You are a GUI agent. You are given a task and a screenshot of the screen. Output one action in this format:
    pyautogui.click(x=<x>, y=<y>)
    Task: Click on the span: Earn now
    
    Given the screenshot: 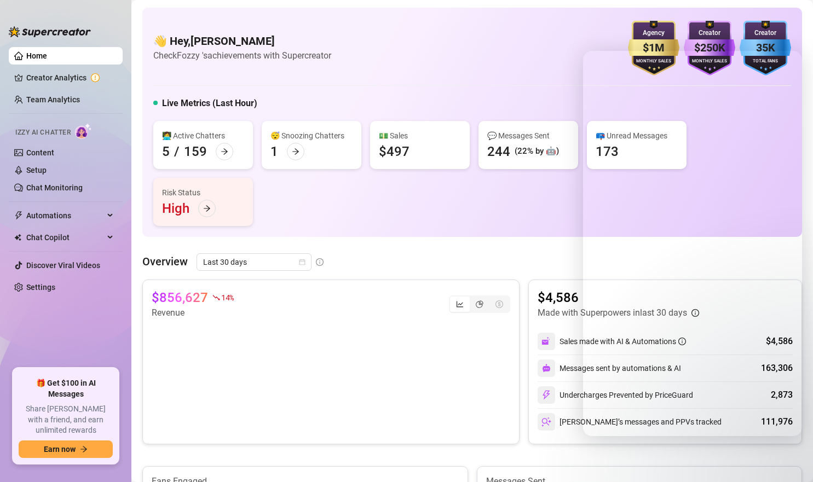 What is the action you would take?
    pyautogui.click(x=60, y=449)
    